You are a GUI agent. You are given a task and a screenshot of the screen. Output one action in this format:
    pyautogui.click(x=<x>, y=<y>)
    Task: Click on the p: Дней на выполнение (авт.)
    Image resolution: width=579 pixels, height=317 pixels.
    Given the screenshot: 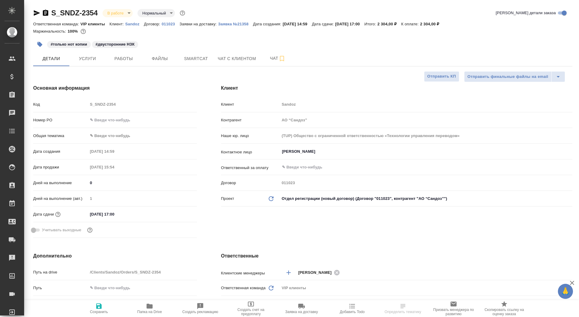 What is the action you would take?
    pyautogui.click(x=60, y=198)
    